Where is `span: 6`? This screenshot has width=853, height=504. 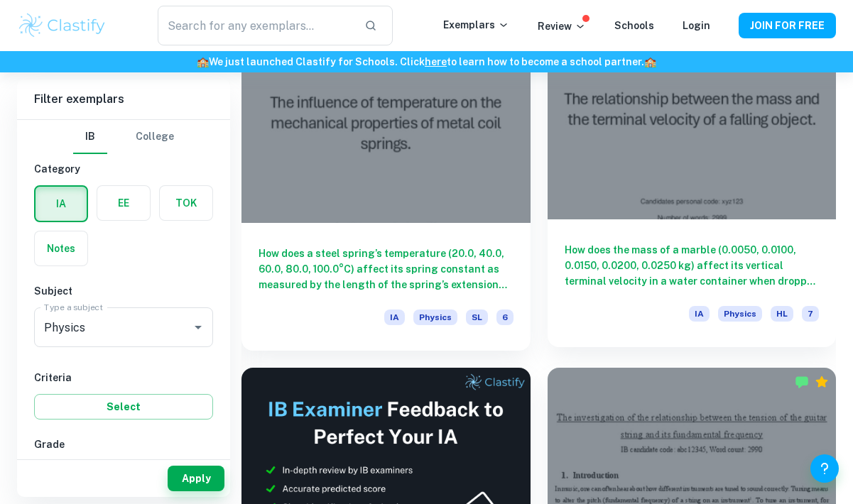
span: 6 is located at coordinates (505, 317).